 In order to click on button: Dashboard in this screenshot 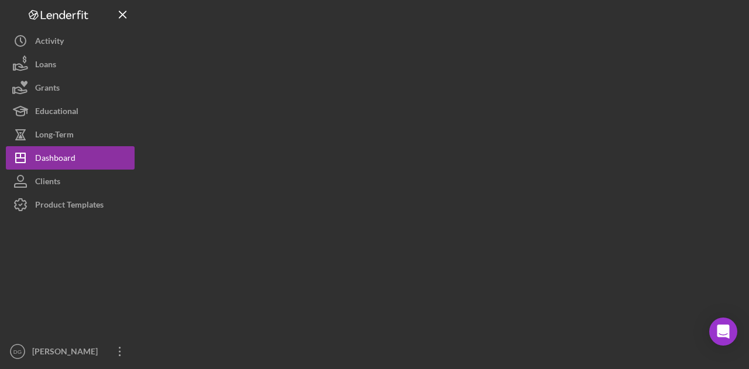, I will do `click(70, 158)`.